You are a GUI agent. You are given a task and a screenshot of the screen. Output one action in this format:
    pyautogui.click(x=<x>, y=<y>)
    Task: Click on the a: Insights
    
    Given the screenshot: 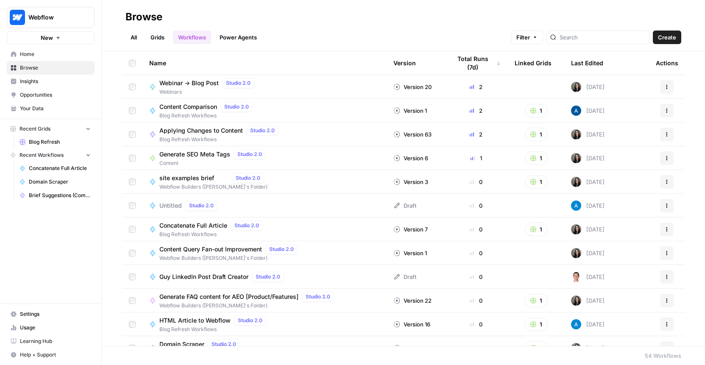 What is the action you would take?
    pyautogui.click(x=50, y=81)
    